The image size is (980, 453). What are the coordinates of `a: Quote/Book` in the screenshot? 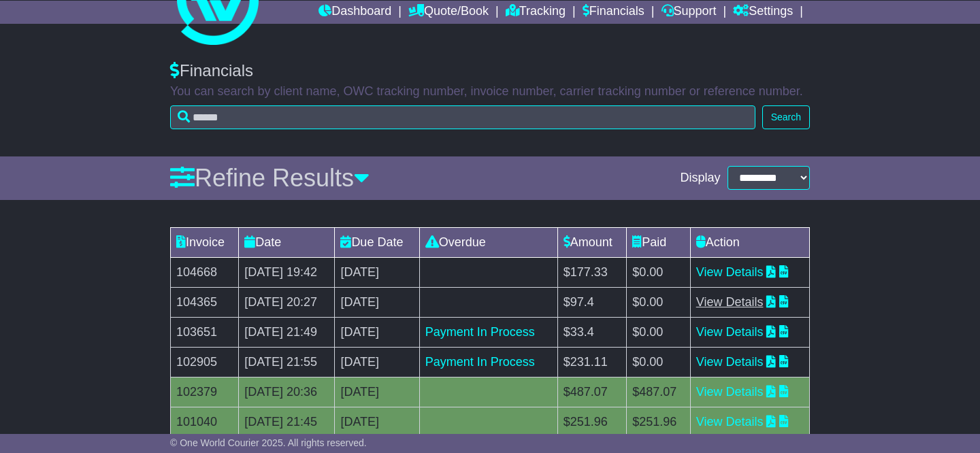 It's located at (449, 12).